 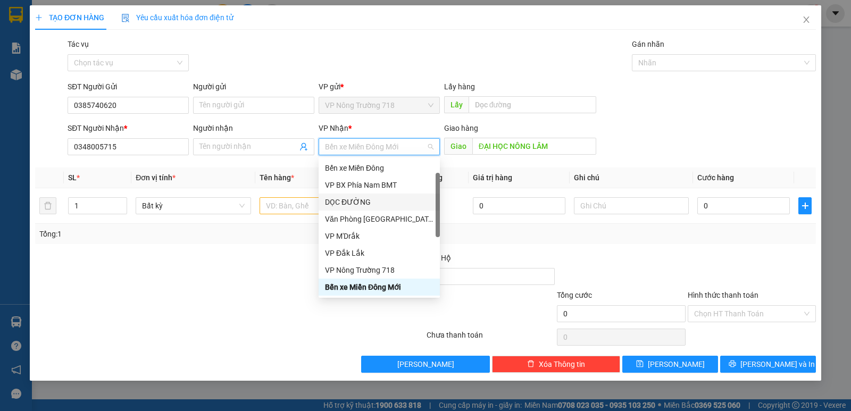 What do you see at coordinates (128, 42) in the screenshot?
I see `div: 0933193679` at bounding box center [128, 42].